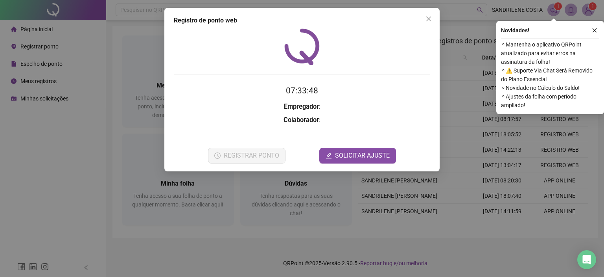  What do you see at coordinates (247, 155) in the screenshot?
I see `button: REGISTRAR PONTO` at bounding box center [247, 155].